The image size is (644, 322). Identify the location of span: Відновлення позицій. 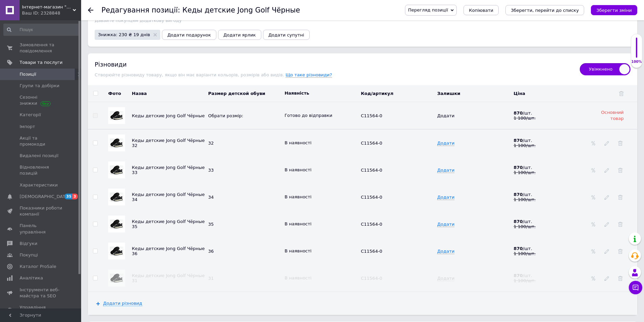
(41, 170).